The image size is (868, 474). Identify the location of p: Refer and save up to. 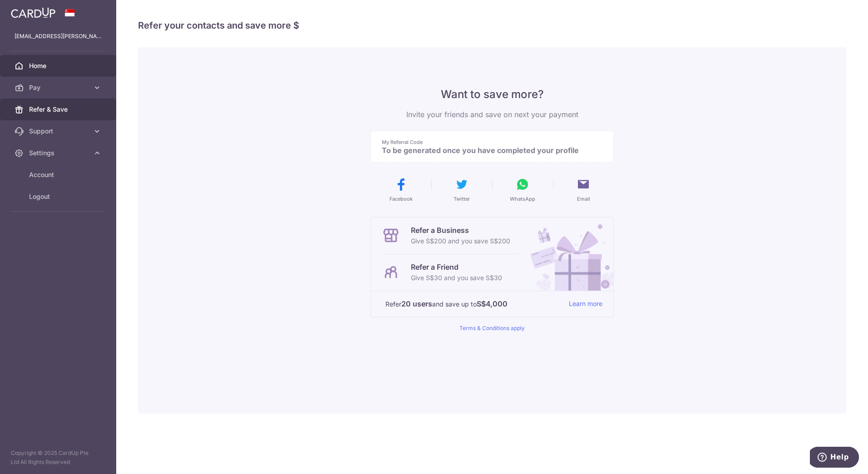
(473, 303).